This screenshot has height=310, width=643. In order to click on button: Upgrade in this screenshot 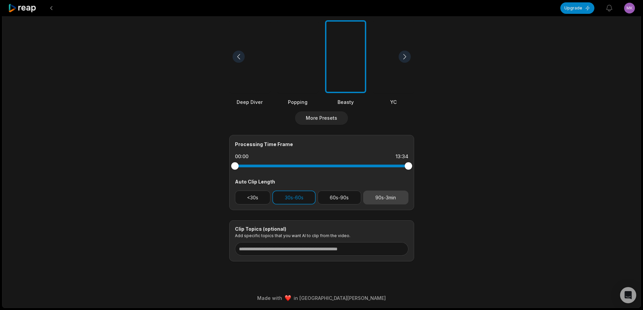, I will do `click(577, 8)`.